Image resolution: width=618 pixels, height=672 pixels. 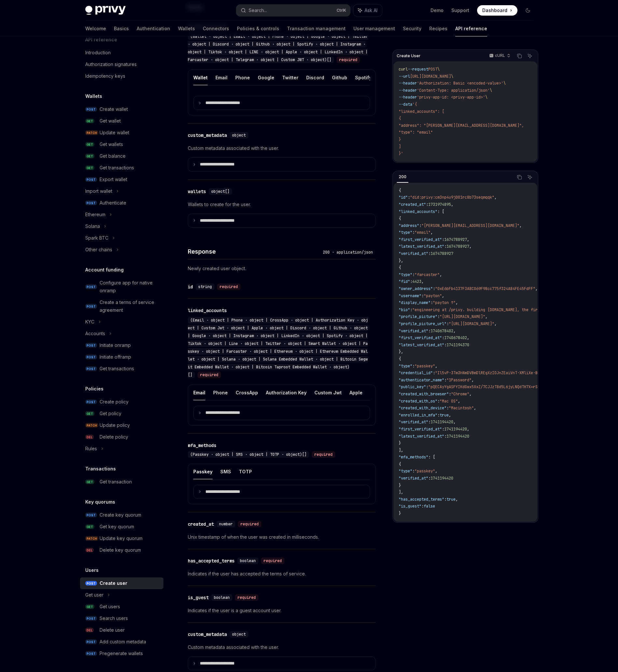 I want to click on button: Wallet, so click(x=200, y=78).